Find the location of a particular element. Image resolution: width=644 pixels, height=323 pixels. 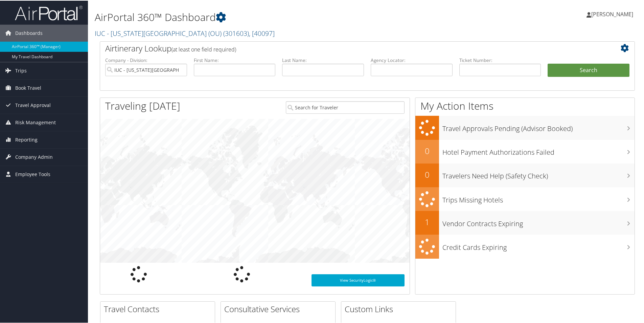

h3: Travel Approvals Pending (Advisor Booked) is located at coordinates (538, 126).